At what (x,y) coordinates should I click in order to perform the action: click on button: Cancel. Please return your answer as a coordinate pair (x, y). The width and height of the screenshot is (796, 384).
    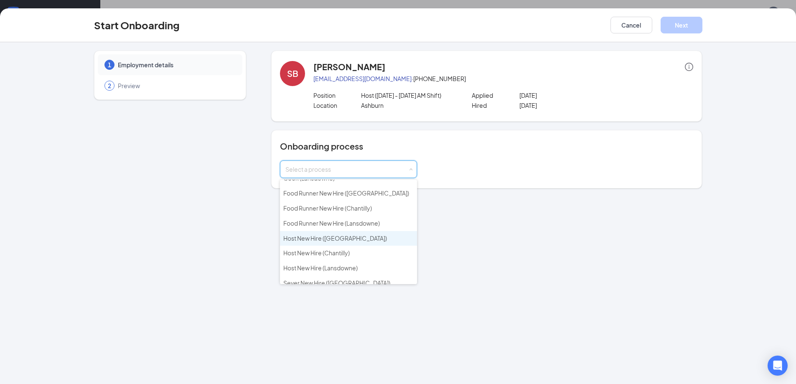
    Looking at the image, I should click on (632, 25).